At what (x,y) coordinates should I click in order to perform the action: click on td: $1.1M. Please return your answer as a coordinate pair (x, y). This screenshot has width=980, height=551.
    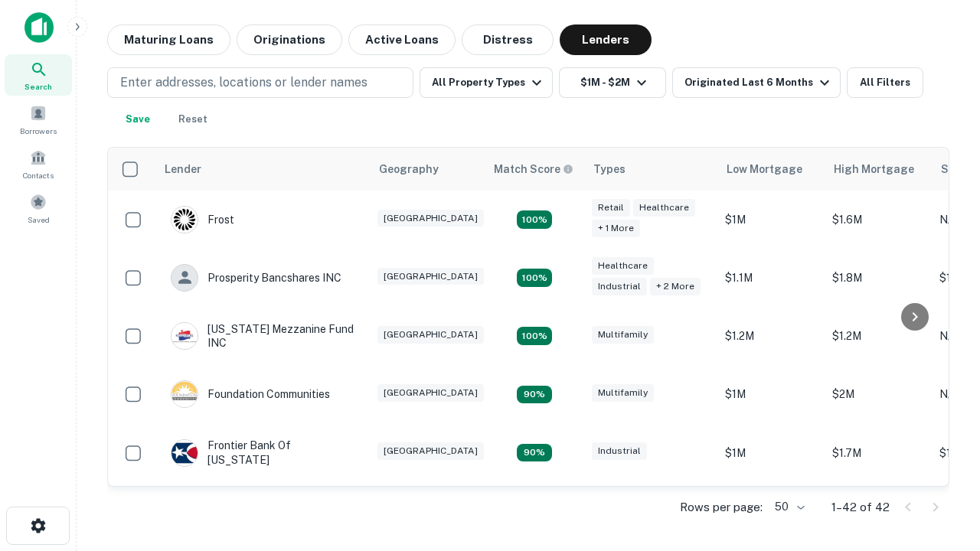
    Looking at the image, I should click on (771, 278).